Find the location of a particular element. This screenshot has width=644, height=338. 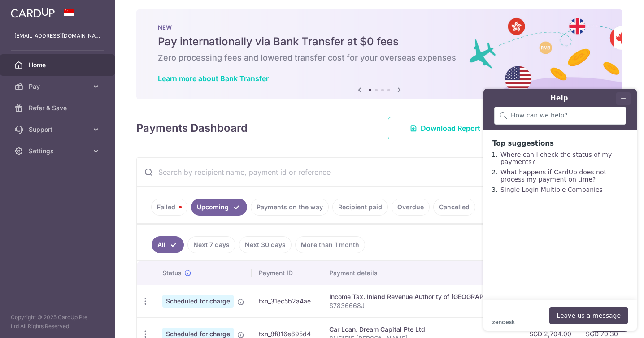

a: Where can I check the status of my payments? is located at coordinates (80, 77).